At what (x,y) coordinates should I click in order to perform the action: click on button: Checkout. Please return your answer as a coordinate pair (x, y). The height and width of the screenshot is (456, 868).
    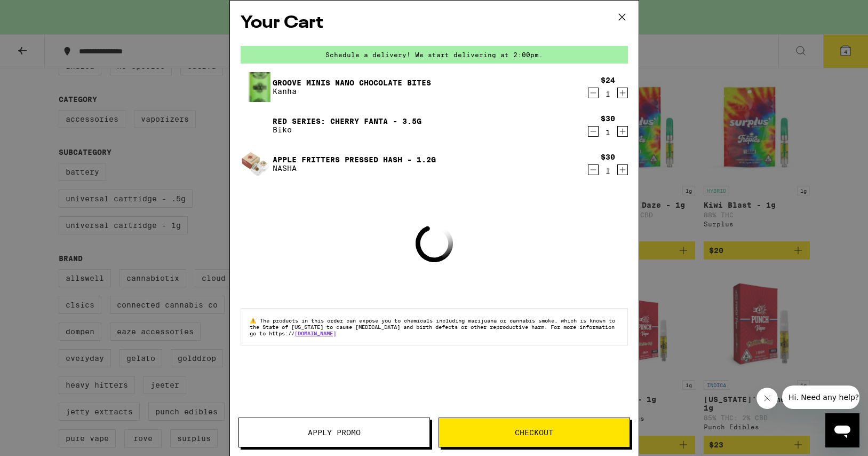
    Looking at the image, I should click on (534, 433).